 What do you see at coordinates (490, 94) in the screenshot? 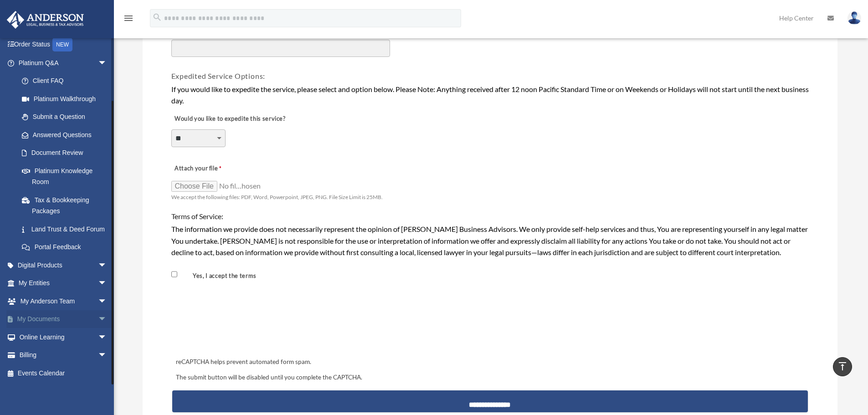
I see `div: If you would like to expedite the service, please select and option below. Please Note: Anything ...` at bounding box center [490, 94].